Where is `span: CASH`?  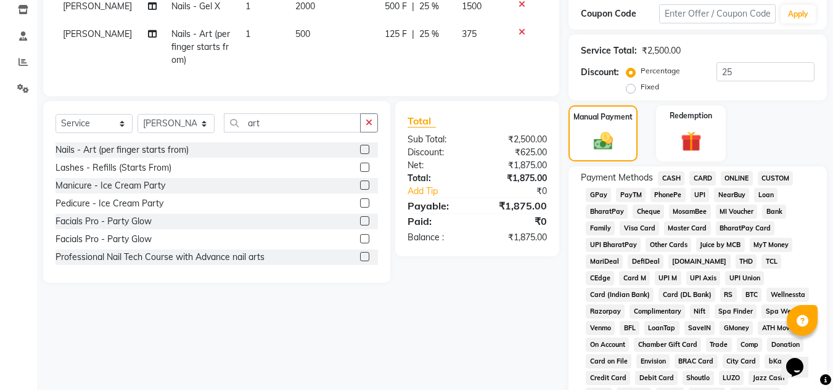
span: CASH is located at coordinates (671, 178).